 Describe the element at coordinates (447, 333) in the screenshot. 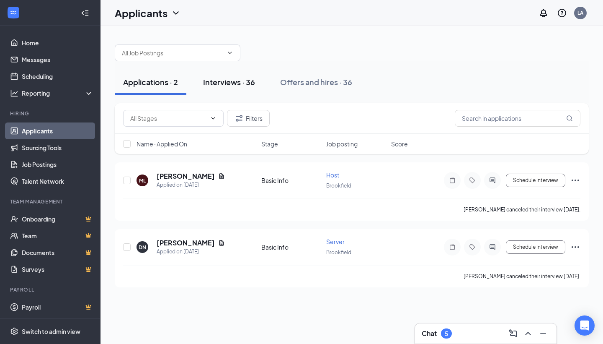

I see `div: 5` at that location.